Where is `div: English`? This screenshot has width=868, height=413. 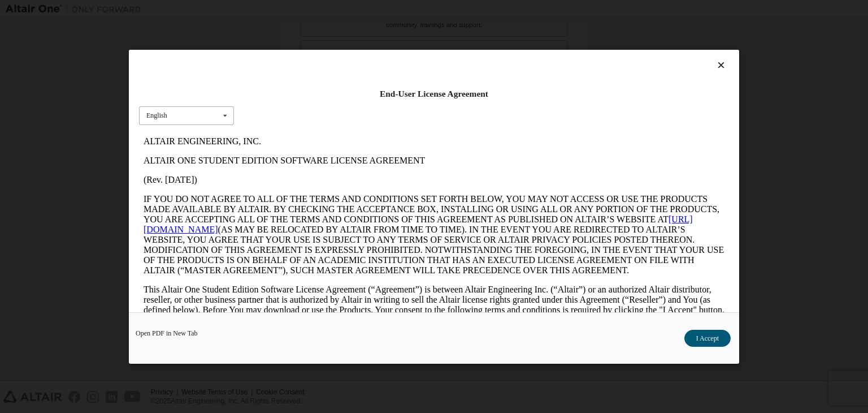 div: English is located at coordinates (156, 115).